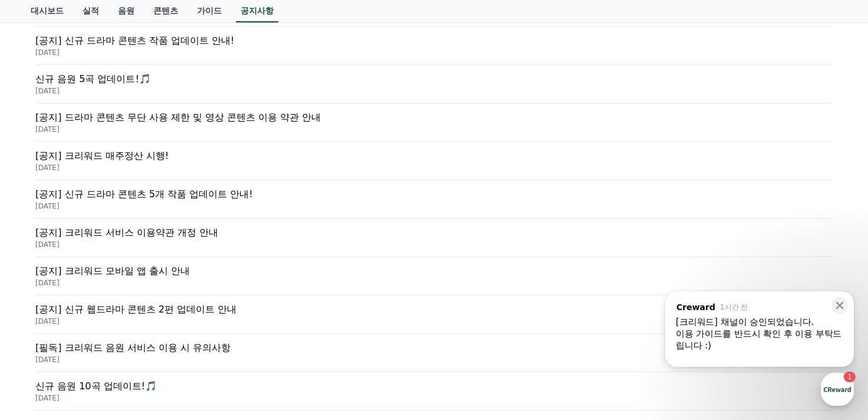  I want to click on span: 홈, so click(41, 344).